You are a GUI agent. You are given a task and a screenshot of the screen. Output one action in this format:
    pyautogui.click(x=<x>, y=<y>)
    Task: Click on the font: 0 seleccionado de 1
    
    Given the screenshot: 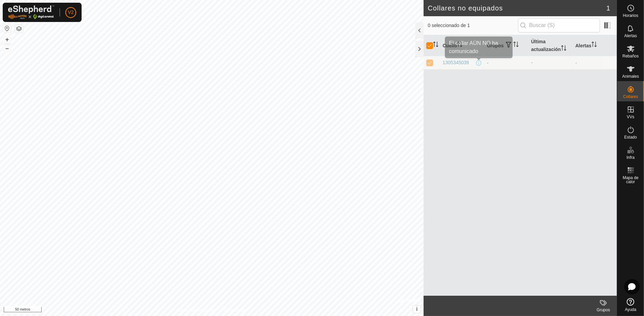 What is the action you would take?
    pyautogui.click(x=449, y=26)
    